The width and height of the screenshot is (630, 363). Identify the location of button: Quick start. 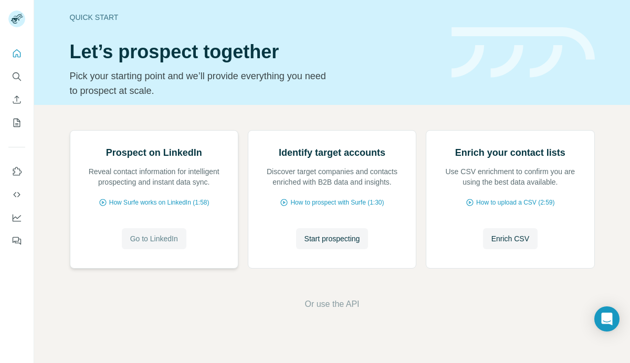
(17, 54).